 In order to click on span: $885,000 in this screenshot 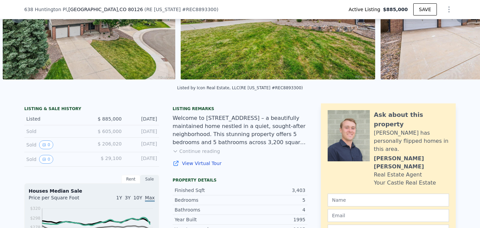, I will do `click(395, 9)`.